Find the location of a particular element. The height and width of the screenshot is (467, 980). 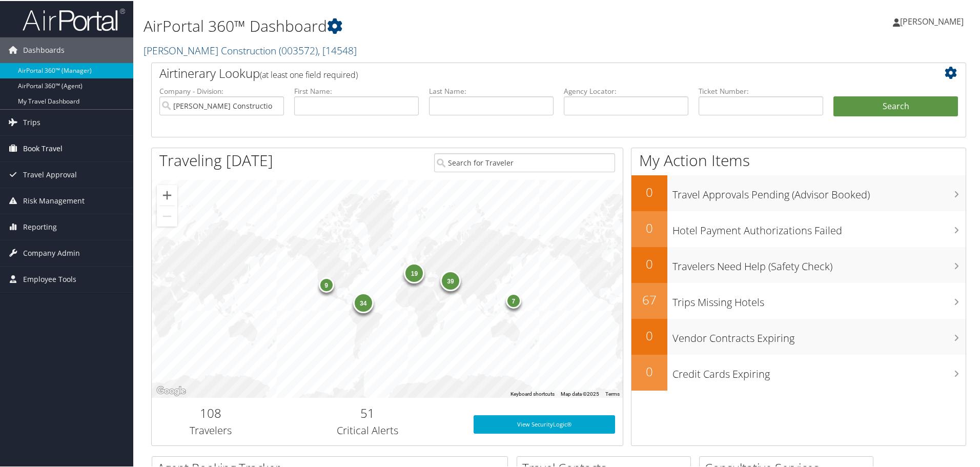

button: Zoom out is located at coordinates (167, 216).